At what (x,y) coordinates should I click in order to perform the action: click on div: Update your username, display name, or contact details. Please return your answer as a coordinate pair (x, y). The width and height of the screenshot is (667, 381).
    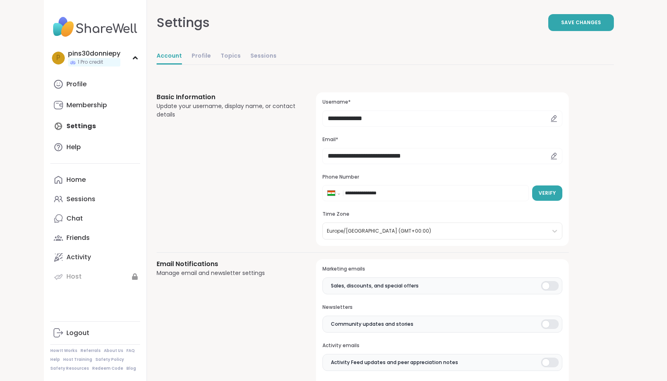
    Looking at the image, I should click on (227, 110).